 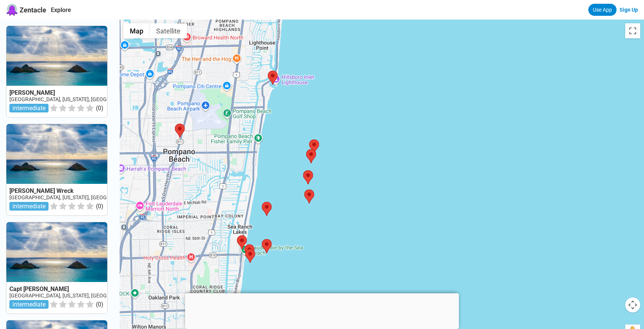 What do you see at coordinates (26, 10) in the screenshot?
I see `a: Zentacle logoZentacle` at bounding box center [26, 10].